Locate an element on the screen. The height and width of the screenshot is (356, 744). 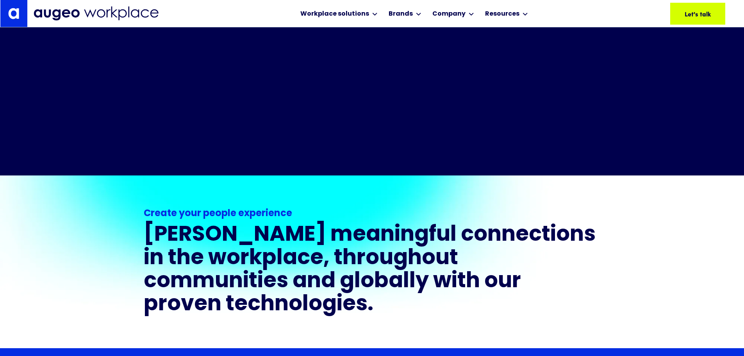
img: Augeo's "a" monogram decorative logo in white. is located at coordinates (14, 13).